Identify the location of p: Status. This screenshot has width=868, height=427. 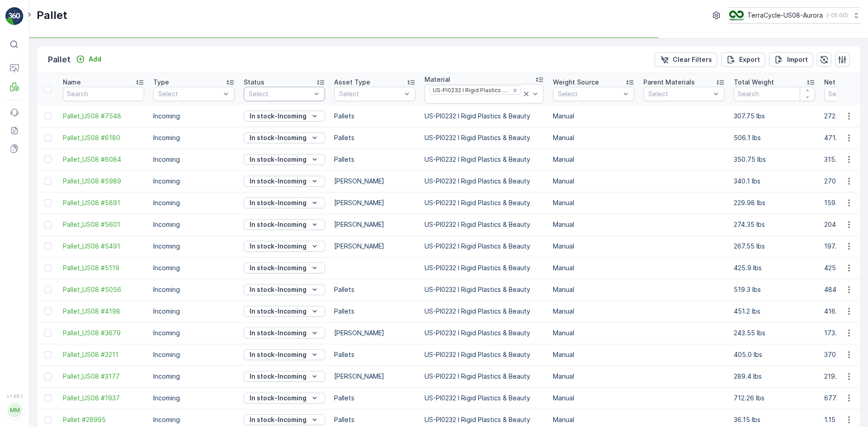
(254, 82).